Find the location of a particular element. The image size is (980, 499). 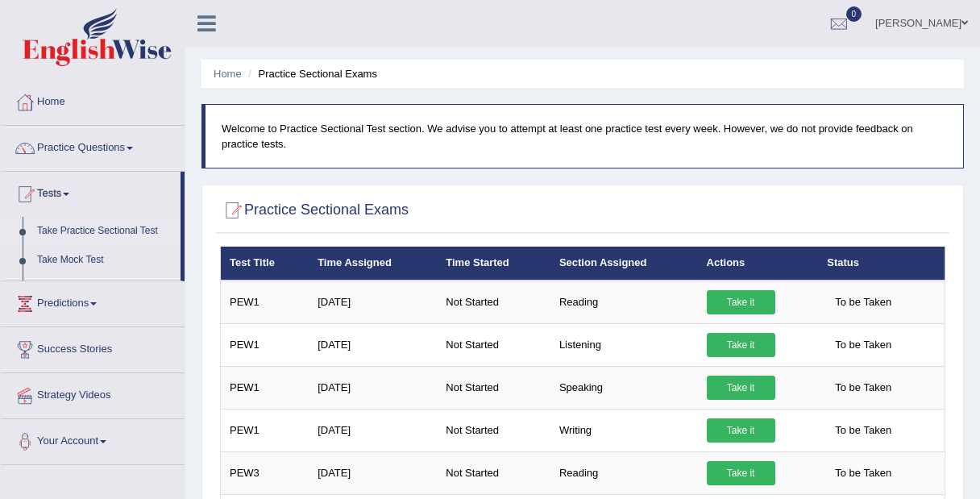

td: Speaking is located at coordinates (624, 387).